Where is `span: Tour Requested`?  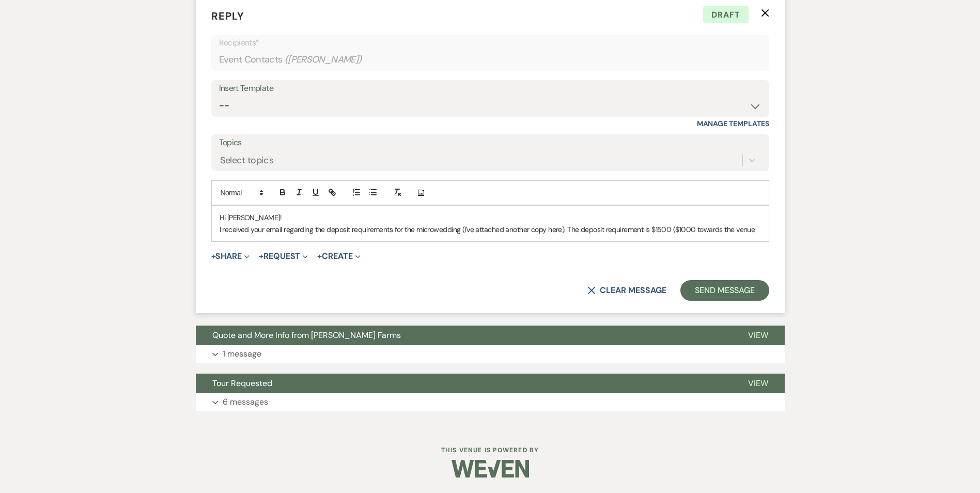
span: Tour Requested is located at coordinates (242, 383).